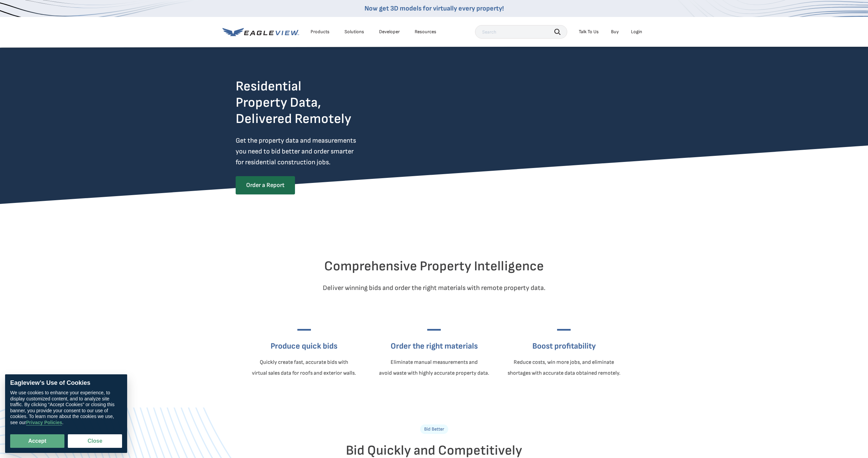 Image resolution: width=868 pixels, height=458 pixels. Describe the element at coordinates (588, 32) in the screenshot. I see `div: Talk To Us` at that location.